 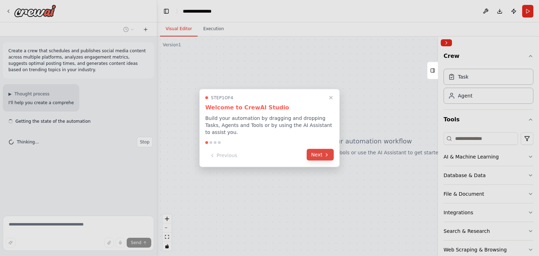 What do you see at coordinates (222, 98) in the screenshot?
I see `span: Step 1 of 4` at bounding box center [222, 98].